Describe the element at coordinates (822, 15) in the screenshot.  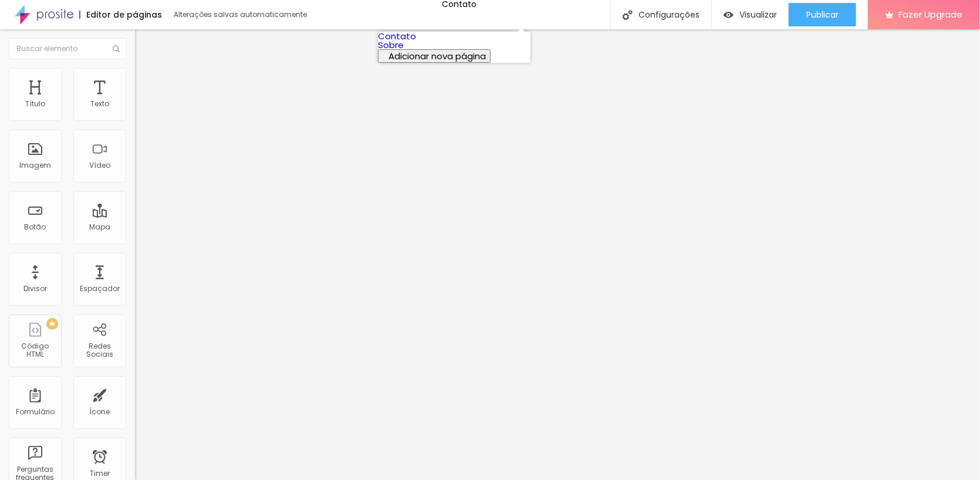
I see `button: Publicar` at that location.